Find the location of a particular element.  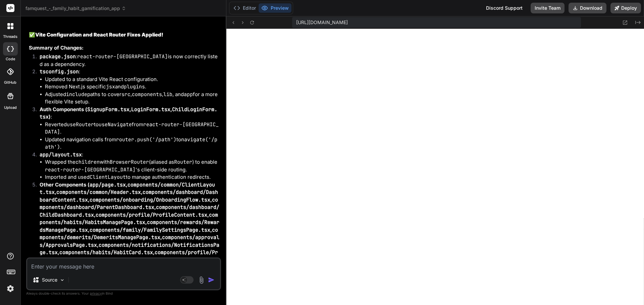

strong: Other Components ( , , , , , , , , , , , , , , , ) is located at coordinates (129, 222).